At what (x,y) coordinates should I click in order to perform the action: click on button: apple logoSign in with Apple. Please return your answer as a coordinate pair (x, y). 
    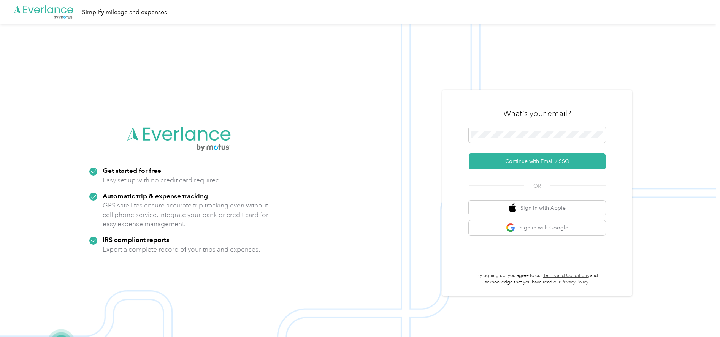
    Looking at the image, I should click on (537, 208).